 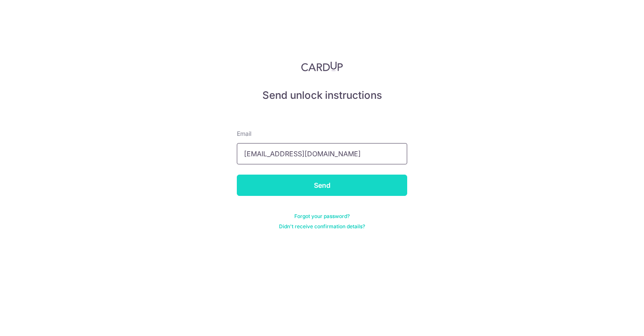 I want to click on a: Didn't receive confirmation details?, so click(x=322, y=226).